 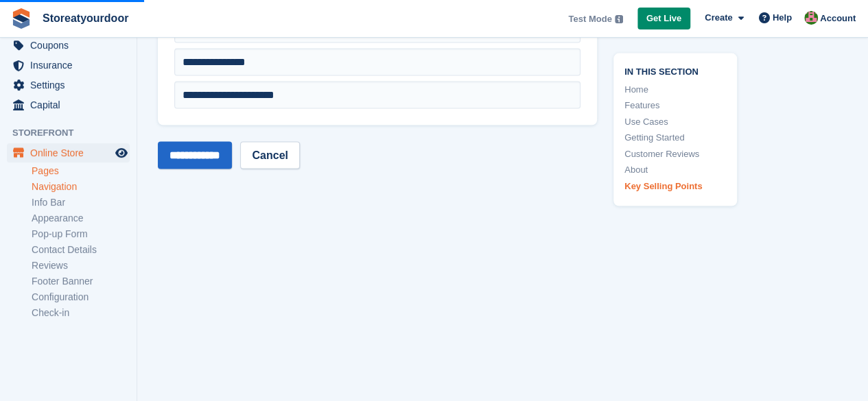 I want to click on a: Key Selling Points, so click(x=675, y=187).